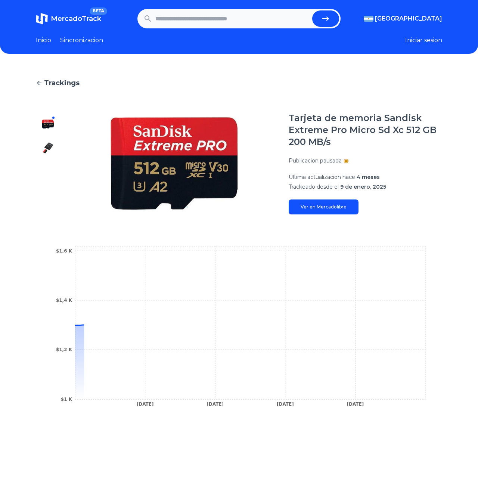 The width and height of the screenshot is (478, 483). What do you see at coordinates (62, 83) in the screenshot?
I see `span: Trackings` at bounding box center [62, 83].